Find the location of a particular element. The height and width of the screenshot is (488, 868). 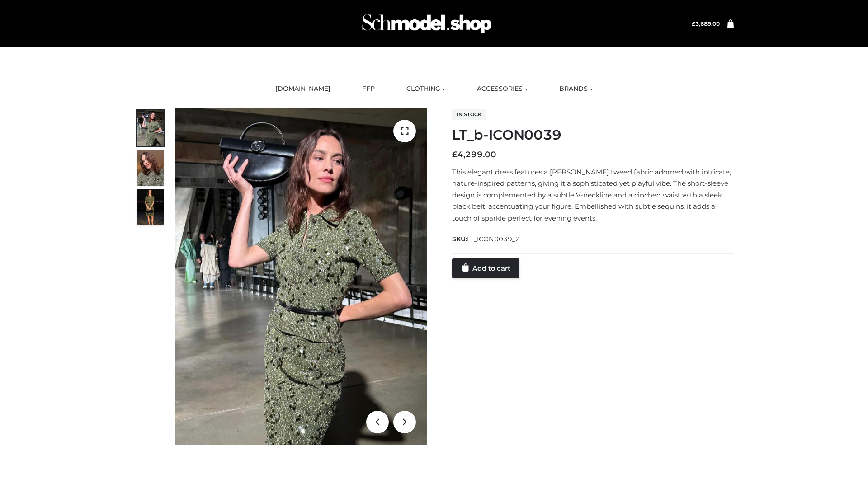

bdi: 3,689.00 is located at coordinates (705, 24).